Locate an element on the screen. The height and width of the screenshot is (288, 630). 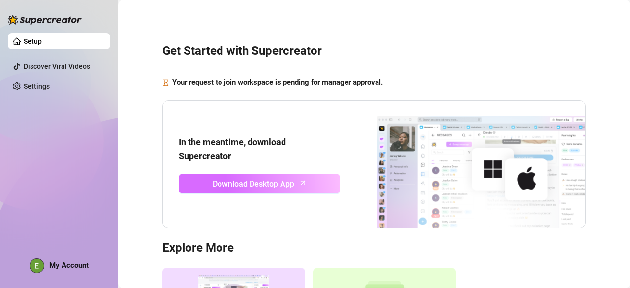
h3: Get Started with Supercreator is located at coordinates (374, 51).